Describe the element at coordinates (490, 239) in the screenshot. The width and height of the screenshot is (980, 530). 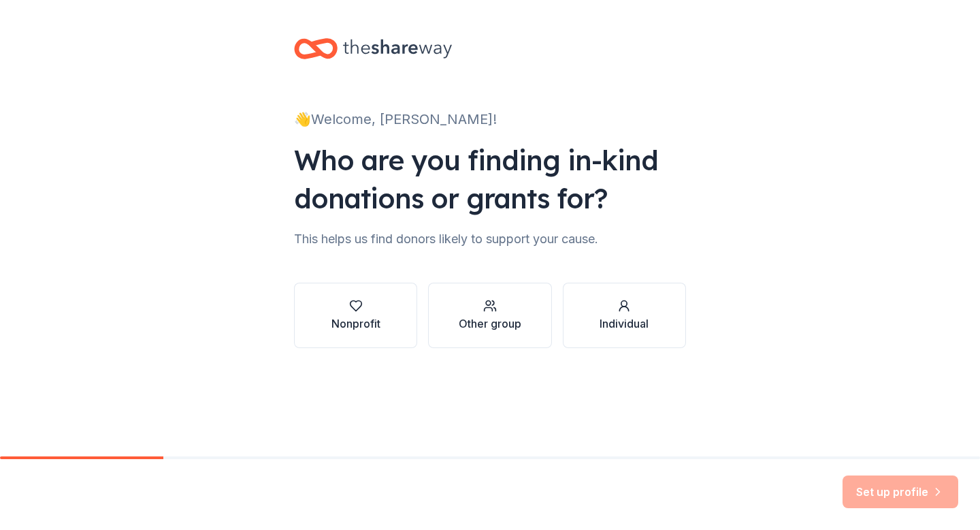
I see `div: This helps us find donors likely to support your cause.` at that location.